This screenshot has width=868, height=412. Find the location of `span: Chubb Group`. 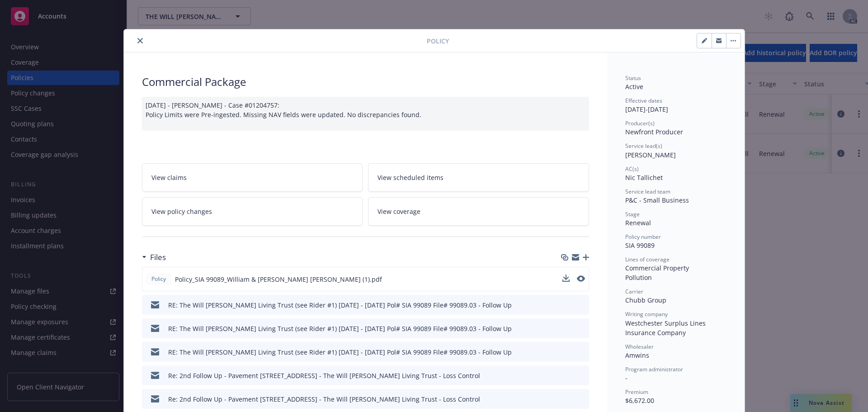

span: Chubb Group is located at coordinates (645, 300).